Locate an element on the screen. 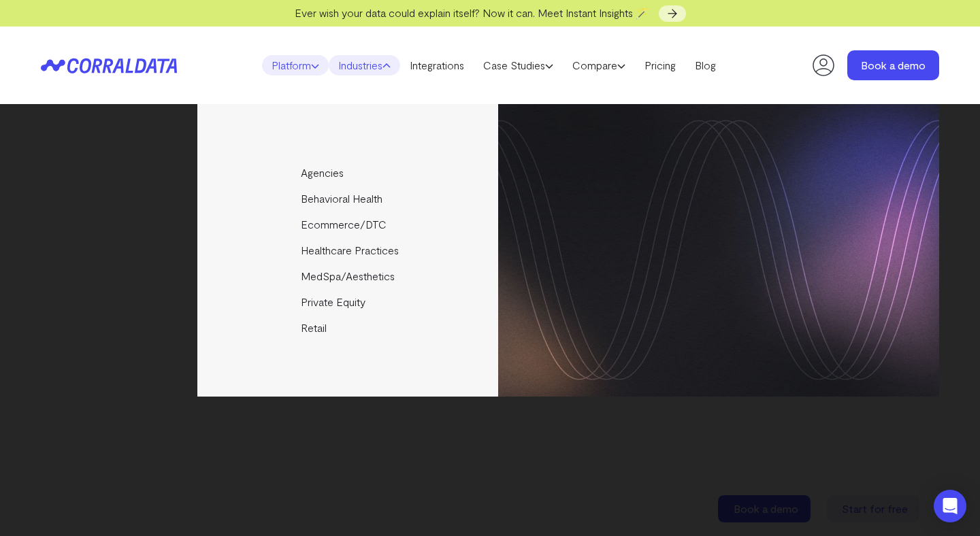 The image size is (980, 536). a: Book a demo is located at coordinates (893, 65).